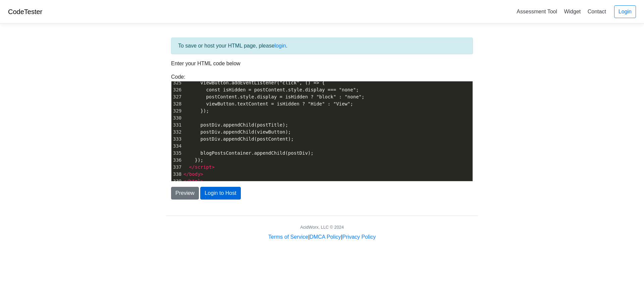 This screenshot has width=644, height=305. What do you see at coordinates (257, 153) in the screenshot?
I see `span: blogPostsContainer.appendChild(postDiv);` at bounding box center [257, 153].